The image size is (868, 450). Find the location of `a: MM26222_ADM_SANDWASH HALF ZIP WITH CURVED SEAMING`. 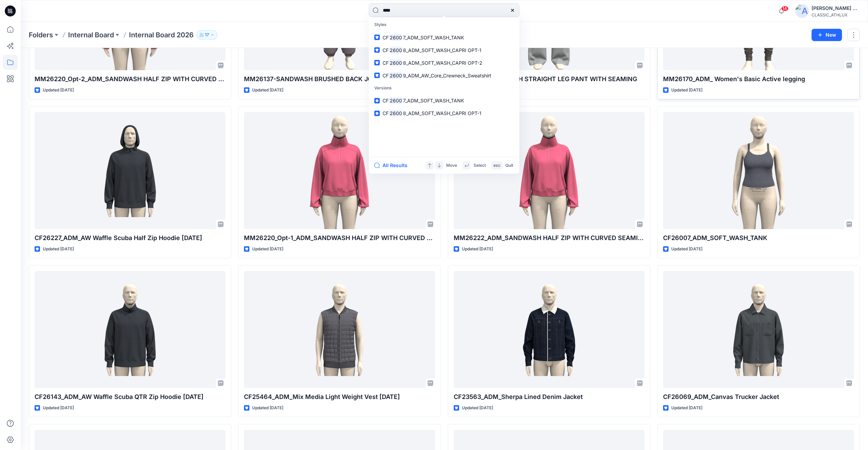

a: MM26222_ADM_SANDWASH HALF ZIP WITH CURVED SEAMING is located at coordinates (549, 170).